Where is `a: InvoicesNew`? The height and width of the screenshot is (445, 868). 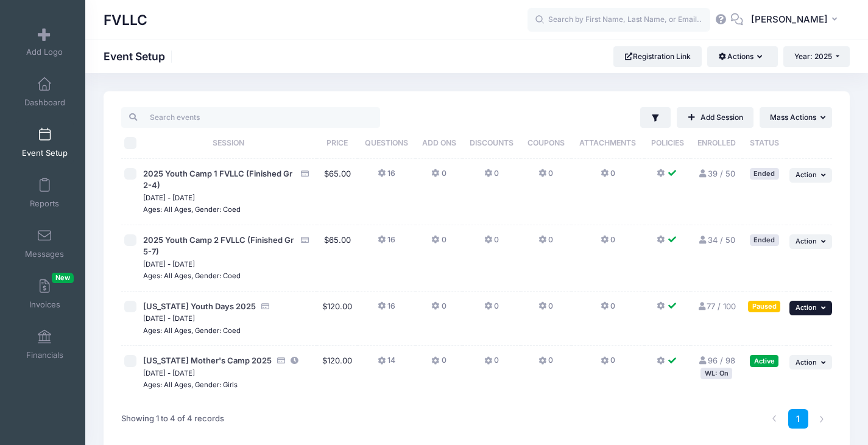 a: InvoicesNew is located at coordinates (45, 294).